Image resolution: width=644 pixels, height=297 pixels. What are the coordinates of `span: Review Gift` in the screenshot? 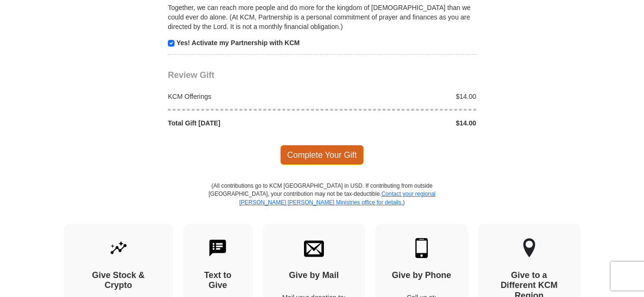 It's located at (191, 75).